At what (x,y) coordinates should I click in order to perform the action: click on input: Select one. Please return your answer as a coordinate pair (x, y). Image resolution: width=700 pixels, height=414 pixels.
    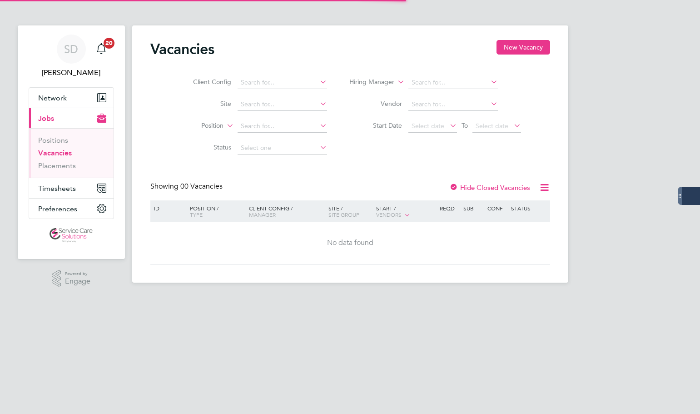
    Looking at the image, I should click on (282, 148).